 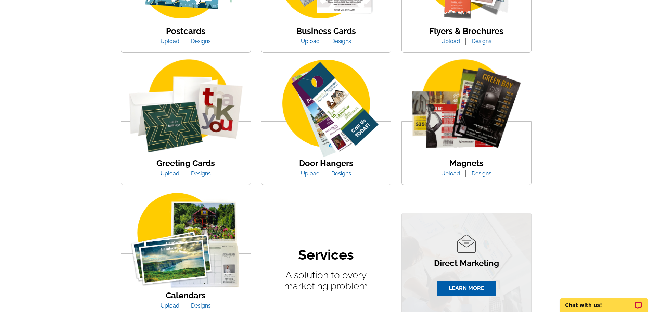 I want to click on img: door-hanger-img.png, so click(x=326, y=109).